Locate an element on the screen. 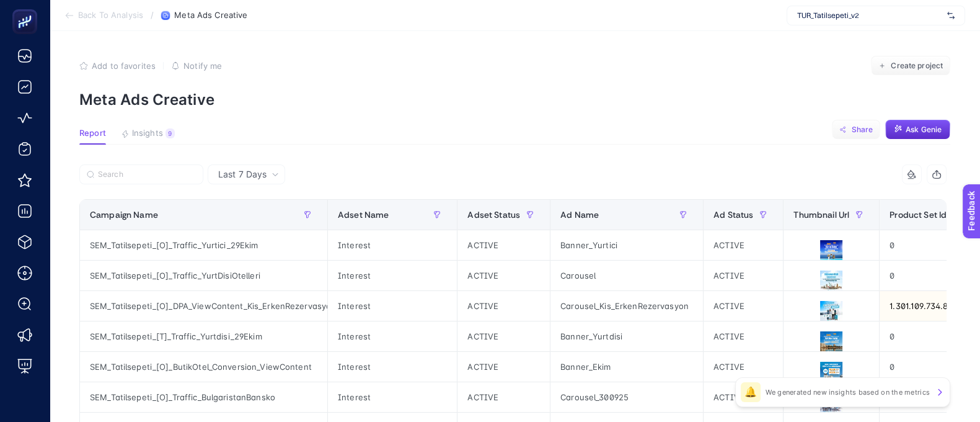 This screenshot has width=980, height=422. span: Feedback is located at coordinates (27, 9).